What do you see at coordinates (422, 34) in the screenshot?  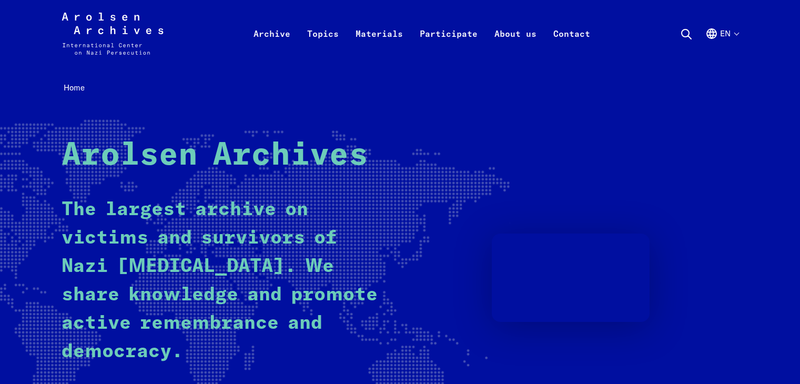 I see `nav: Primary` at bounding box center [422, 34].